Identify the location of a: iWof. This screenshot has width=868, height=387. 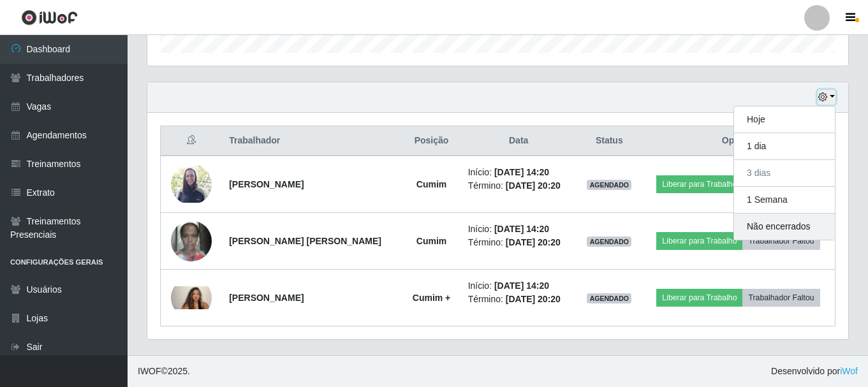
(849, 371).